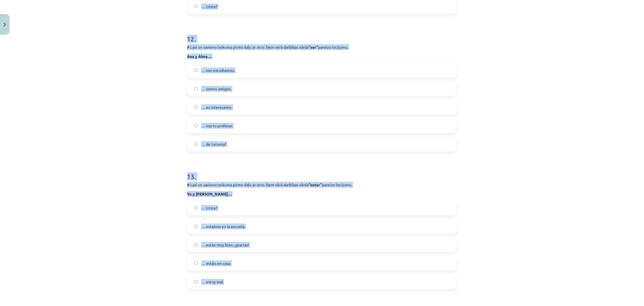 The height and width of the screenshot is (306, 644). What do you see at coordinates (316, 185) in the screenshot?
I see `strong: “estar”` at bounding box center [316, 185].